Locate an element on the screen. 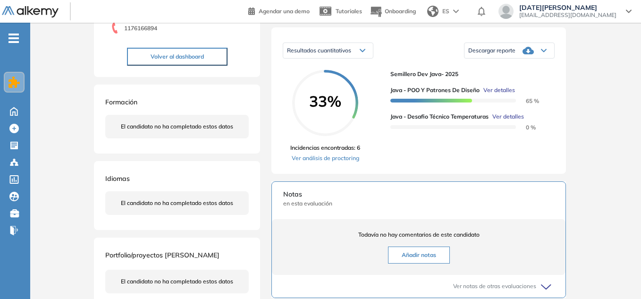 This screenshot has width=641, height=299. button: Volver al dashboard is located at coordinates (177, 57).